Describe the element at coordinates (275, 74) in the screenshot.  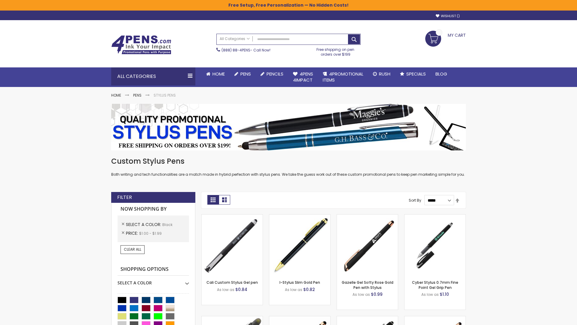
I see `span: Pencils` at that location.